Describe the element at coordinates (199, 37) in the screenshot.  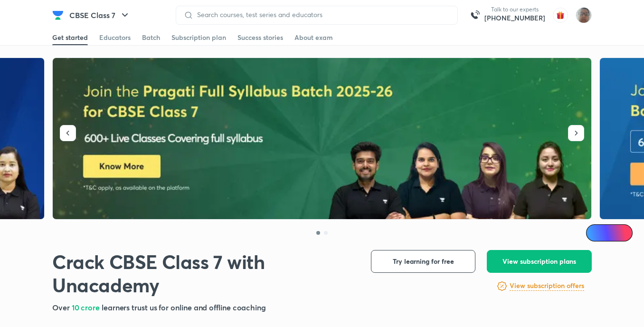
I see `a: Subscription plan` at that location.